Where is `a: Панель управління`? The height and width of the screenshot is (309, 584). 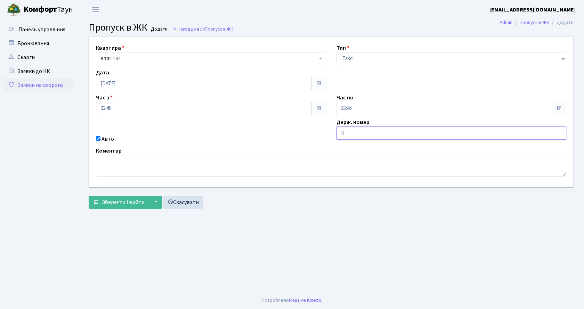
a: Панель управління is located at coordinates (38, 30).